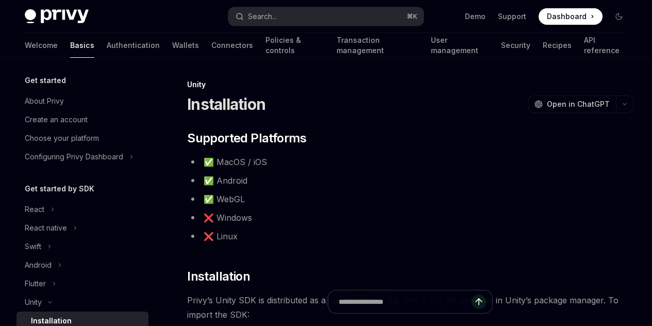 The image size is (652, 326). Describe the element at coordinates (572, 104) in the screenshot. I see `button: Open in ChatGPT` at that location.